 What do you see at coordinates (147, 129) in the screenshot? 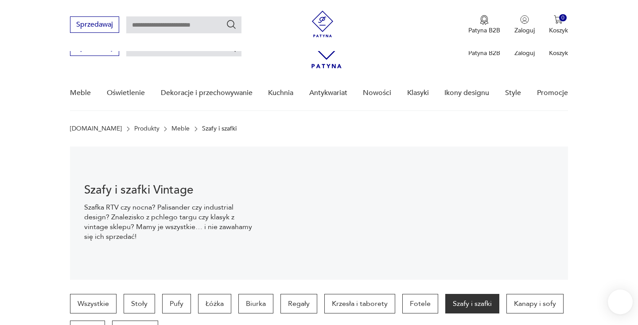
I see `a: Produkty` at bounding box center [147, 129].